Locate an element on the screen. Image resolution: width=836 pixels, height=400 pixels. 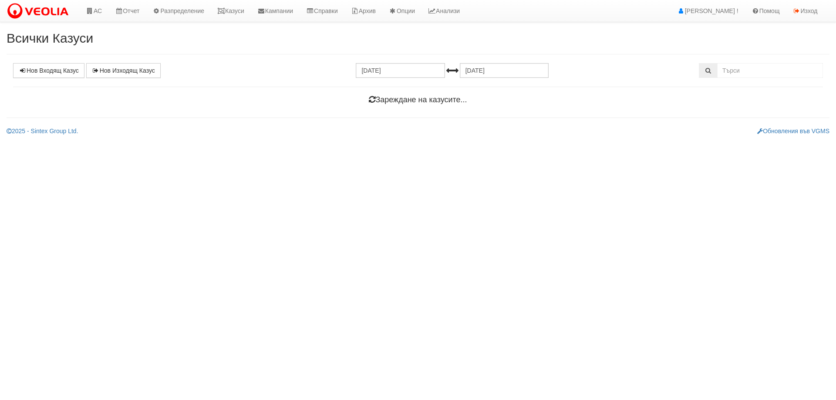
h2: Всички Казуси is located at coordinates (418, 38).